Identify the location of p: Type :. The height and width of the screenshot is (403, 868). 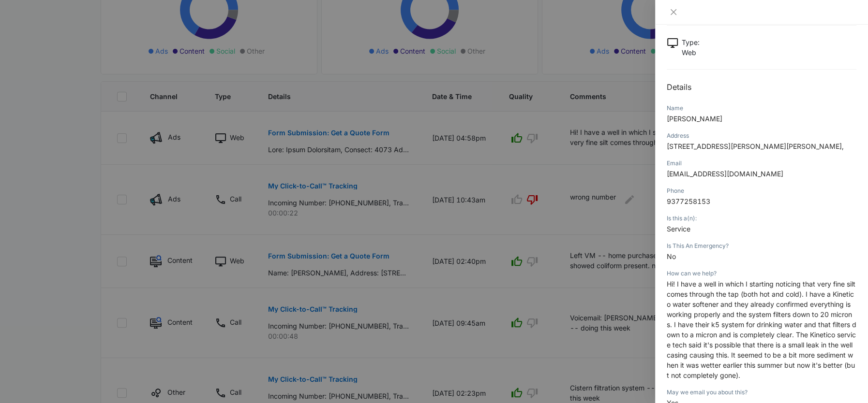
(690, 42).